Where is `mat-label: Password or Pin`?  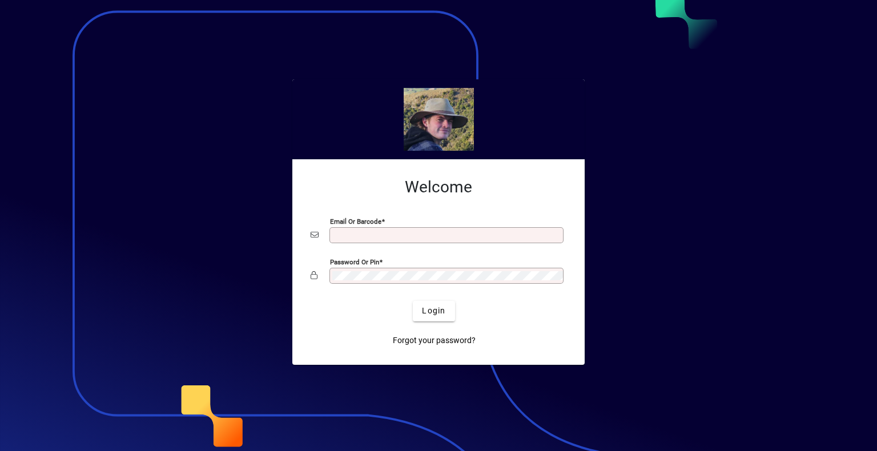
mat-label: Password or Pin is located at coordinates (355, 262).